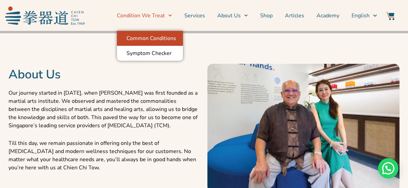  Describe the element at coordinates (150, 53) in the screenshot. I see `a: Symptom Checker` at that location.